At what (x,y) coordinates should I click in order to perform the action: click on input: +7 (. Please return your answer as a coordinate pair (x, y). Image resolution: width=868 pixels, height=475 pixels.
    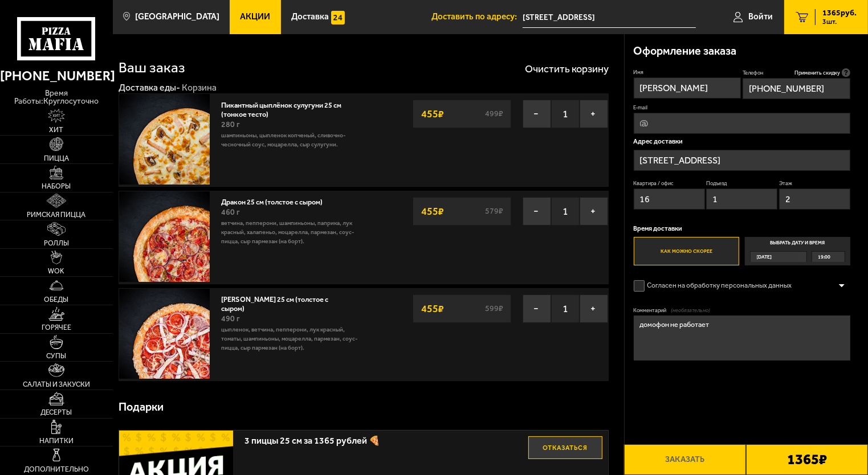
    Looking at the image, I should click on (796, 88).